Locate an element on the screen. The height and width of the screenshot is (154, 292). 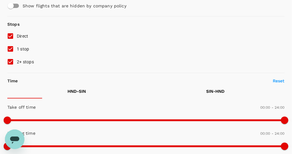
p: Landing time is located at coordinates (21, 133).